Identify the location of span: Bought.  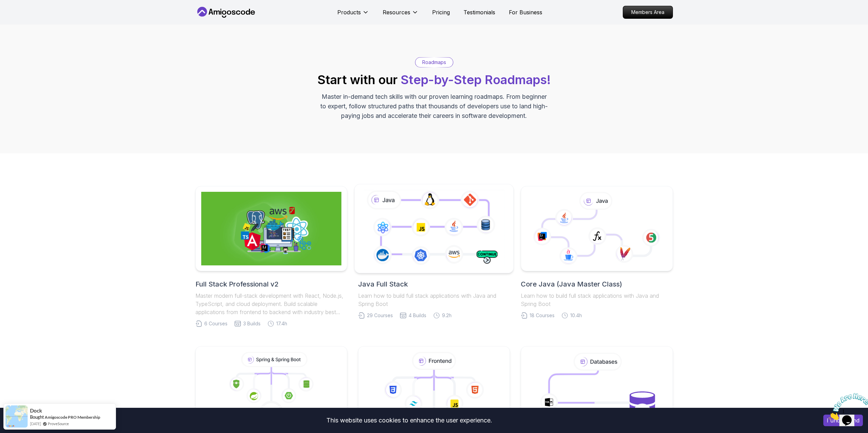
(37, 417).